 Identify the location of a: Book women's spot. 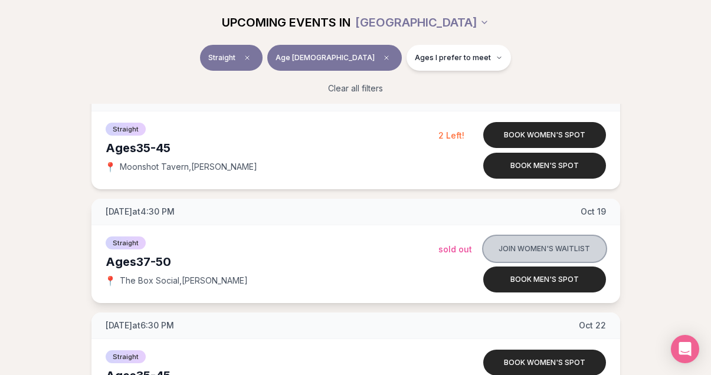
(545, 135).